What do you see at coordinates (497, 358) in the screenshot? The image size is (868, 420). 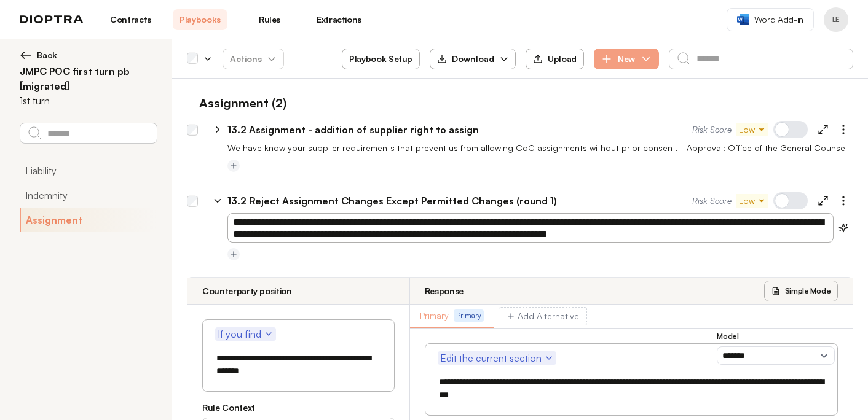 I see `span: Edit the current section` at bounding box center [497, 358].